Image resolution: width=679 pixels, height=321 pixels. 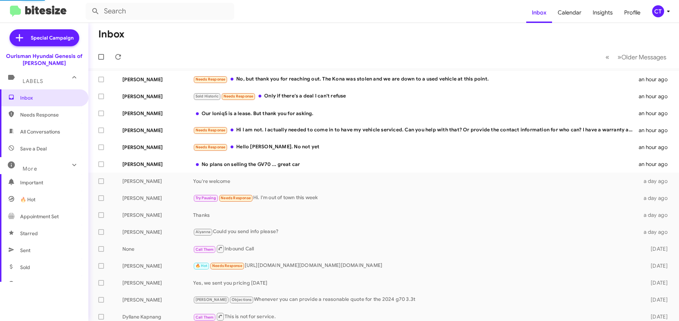 I want to click on div: Could you send info please?, so click(x=416, y=232).